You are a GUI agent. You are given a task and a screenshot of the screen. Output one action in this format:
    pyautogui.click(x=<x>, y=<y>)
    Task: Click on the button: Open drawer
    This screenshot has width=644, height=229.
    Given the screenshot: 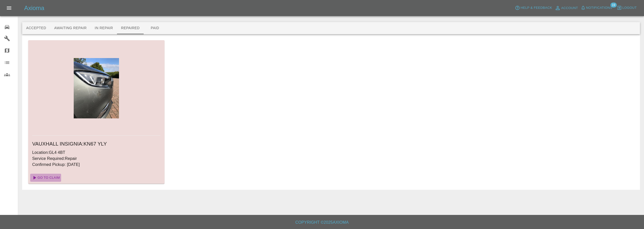 What is the action you would take?
    pyautogui.click(x=9, y=8)
    